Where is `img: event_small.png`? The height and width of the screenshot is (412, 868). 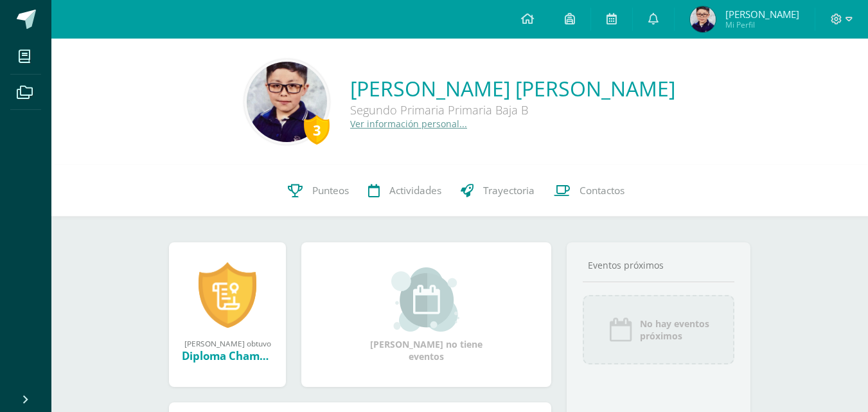
img: event_small.png is located at coordinates (426, 299).